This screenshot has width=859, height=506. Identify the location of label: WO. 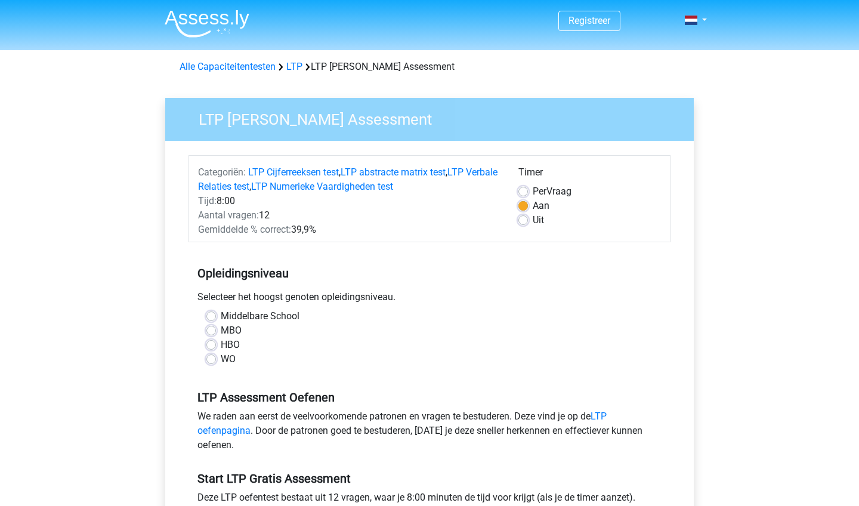
(228, 359).